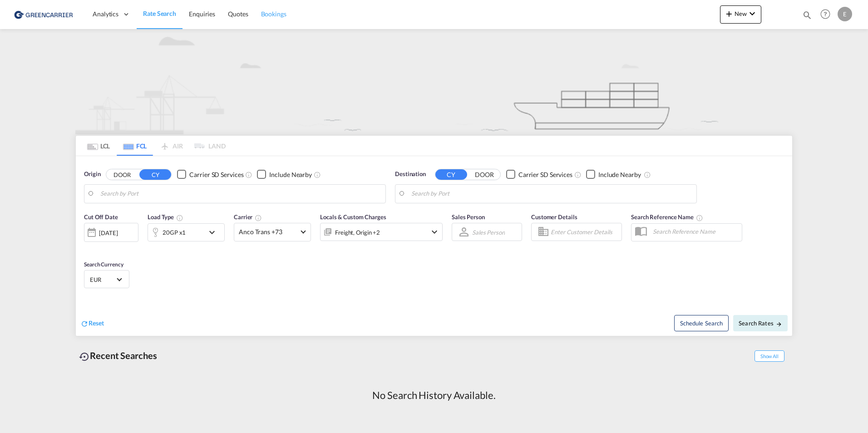  Describe the element at coordinates (165, 217) in the screenshot. I see `span: Load Type` at that location.